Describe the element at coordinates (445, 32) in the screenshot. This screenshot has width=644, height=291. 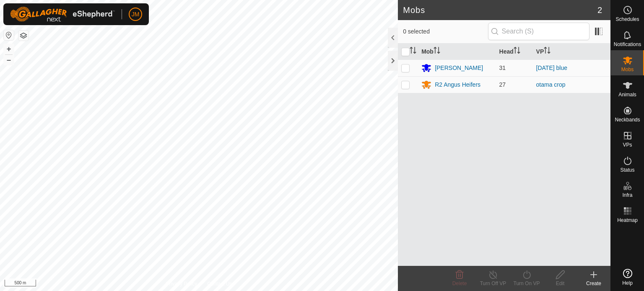
I see `span: 0 selected` at that location.